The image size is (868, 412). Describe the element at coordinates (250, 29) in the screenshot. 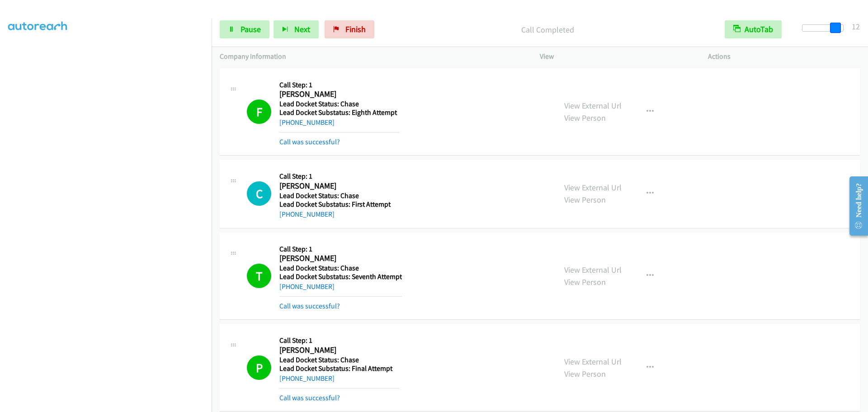

I see `span: Pause` at that location.